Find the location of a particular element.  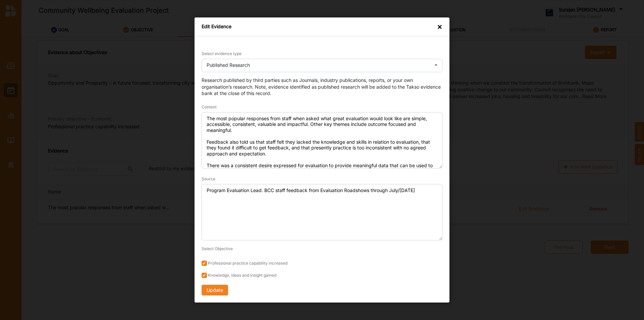

input: Professional practice capability increased is located at coordinates (204, 263).